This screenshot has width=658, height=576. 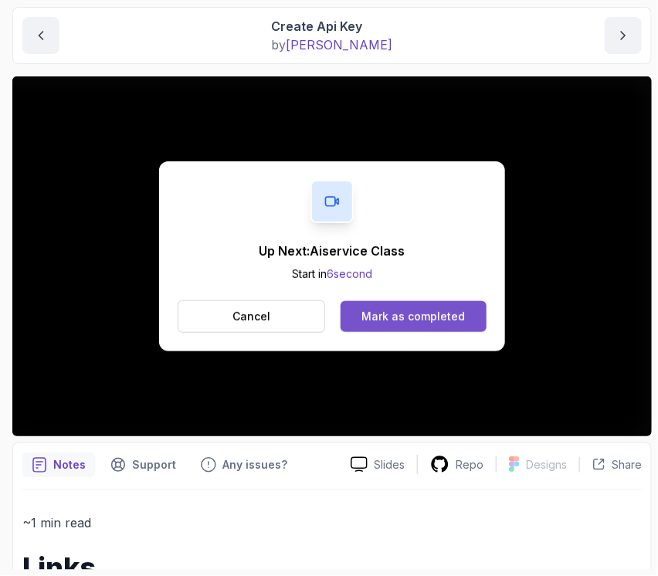 What do you see at coordinates (378, 464) in the screenshot?
I see `a: Slides` at bounding box center [378, 464].